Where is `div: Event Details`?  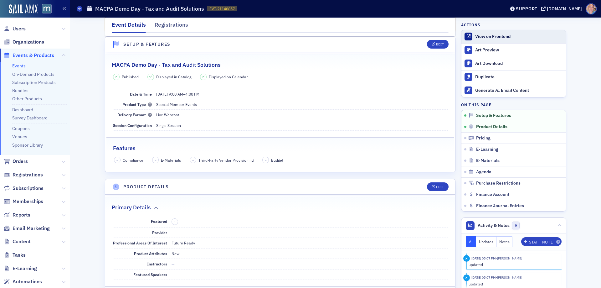
div: Event Details is located at coordinates (129, 27).